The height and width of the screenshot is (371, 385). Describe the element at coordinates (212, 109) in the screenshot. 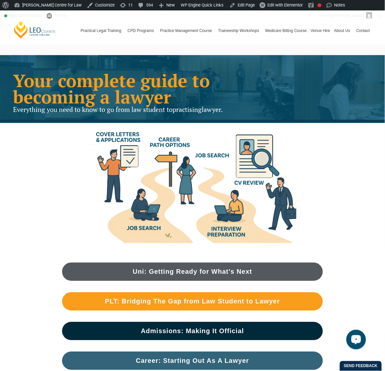

I see `span: lawyer.` at that location.